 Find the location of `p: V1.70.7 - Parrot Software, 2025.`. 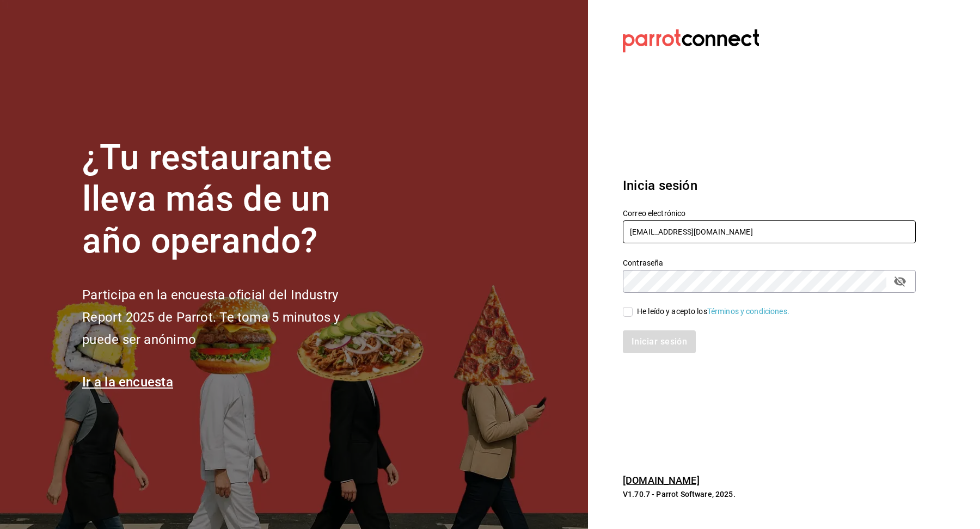

p: V1.70.7 - Parrot Software, 2025. is located at coordinates (769, 494).